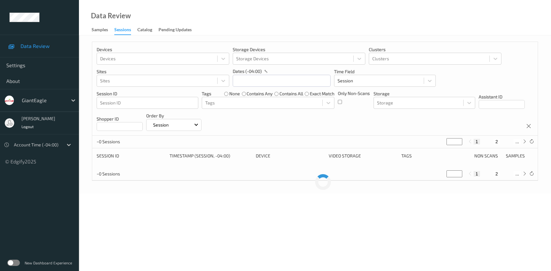  What do you see at coordinates (178, 30) in the screenshot?
I see `a: Pending Updates` at bounding box center [178, 30].